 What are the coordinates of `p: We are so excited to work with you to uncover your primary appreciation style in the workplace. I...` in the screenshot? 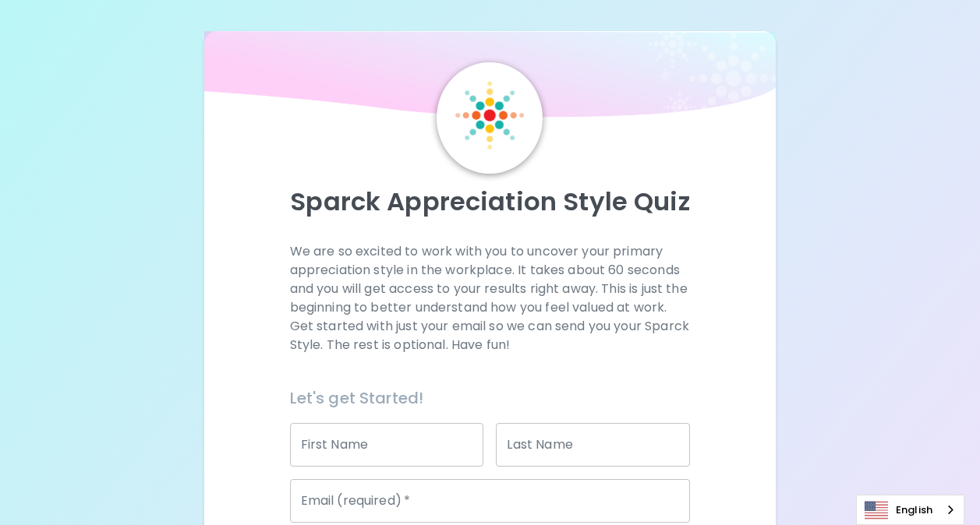 It's located at (490, 298).